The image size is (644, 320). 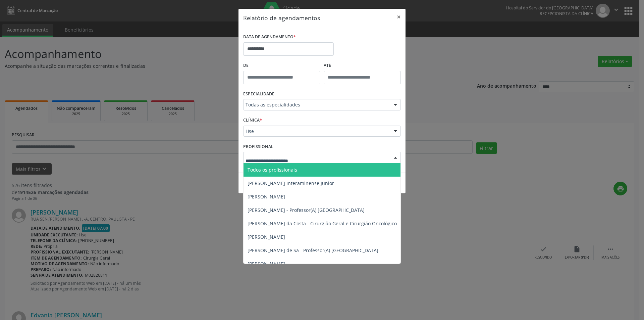 What do you see at coordinates (316, 131) in the screenshot?
I see `span: Hse` at bounding box center [316, 131].